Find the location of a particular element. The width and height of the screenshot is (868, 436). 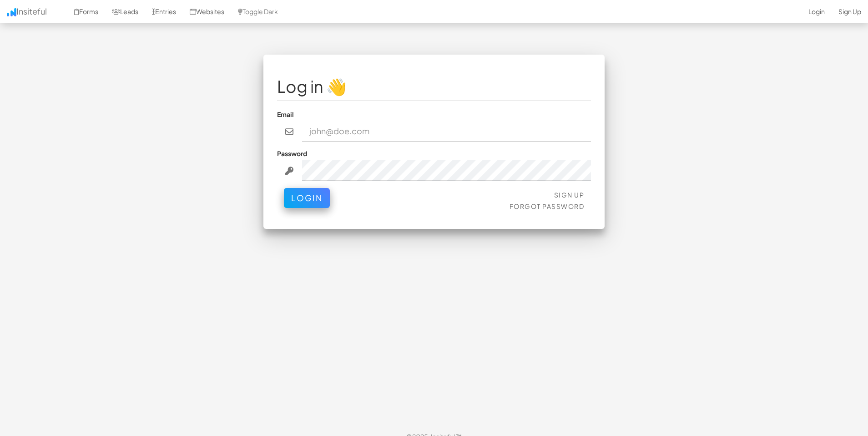

button: Login is located at coordinates (307, 198).